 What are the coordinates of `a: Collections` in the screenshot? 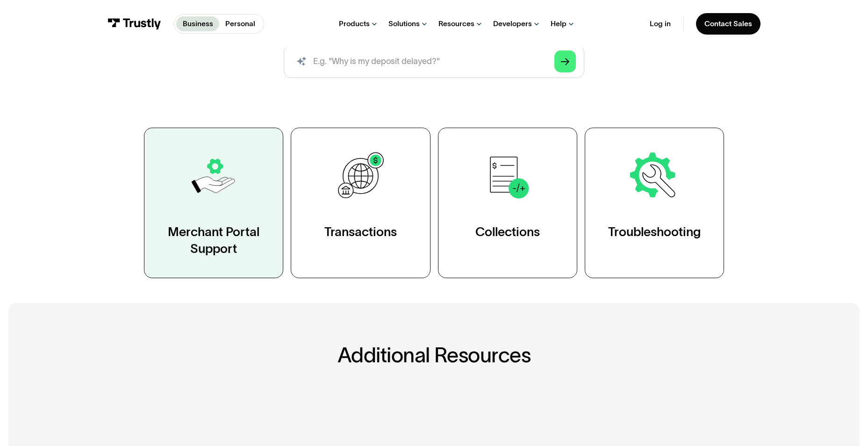 It's located at (508, 203).